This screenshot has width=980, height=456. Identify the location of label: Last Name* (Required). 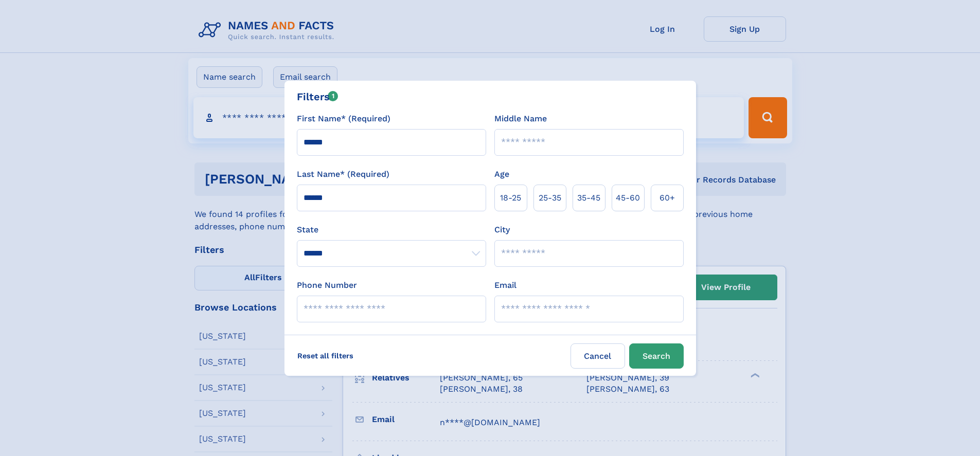
(343, 175).